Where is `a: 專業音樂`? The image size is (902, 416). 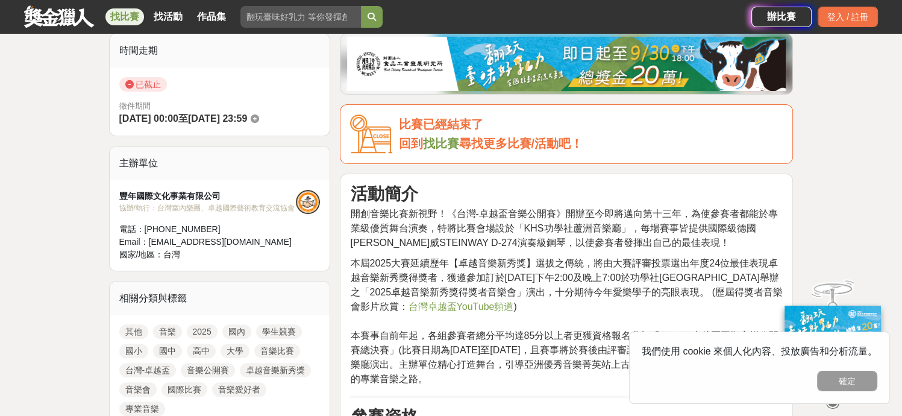
a: 專業音樂 is located at coordinates (142, 409).